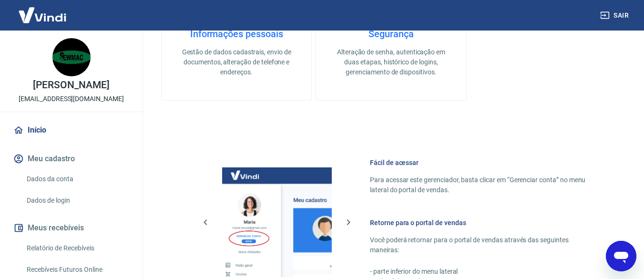 This screenshot has height=279, width=644. I want to click on a: Início, so click(71, 130).